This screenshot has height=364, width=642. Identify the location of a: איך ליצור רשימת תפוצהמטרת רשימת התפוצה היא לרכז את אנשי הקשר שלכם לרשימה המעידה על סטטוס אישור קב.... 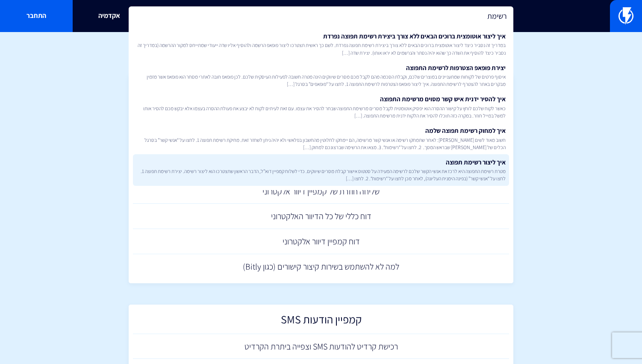
(321, 170).